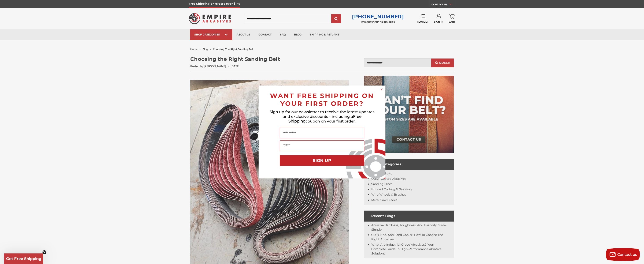 Image resolution: width=644 pixels, height=264 pixels. I want to click on button: SIGN UP, so click(322, 160).